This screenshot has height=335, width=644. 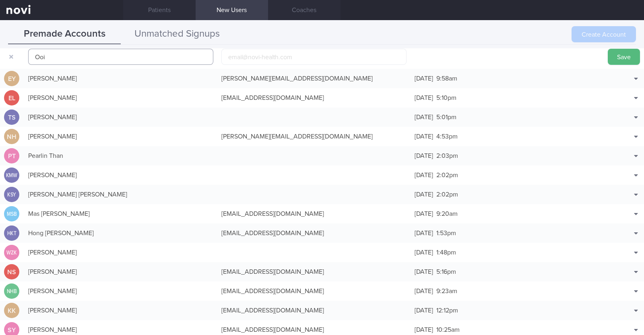 What do you see at coordinates (446, 117) in the screenshot?
I see `span: 5:01pm` at bounding box center [446, 117].